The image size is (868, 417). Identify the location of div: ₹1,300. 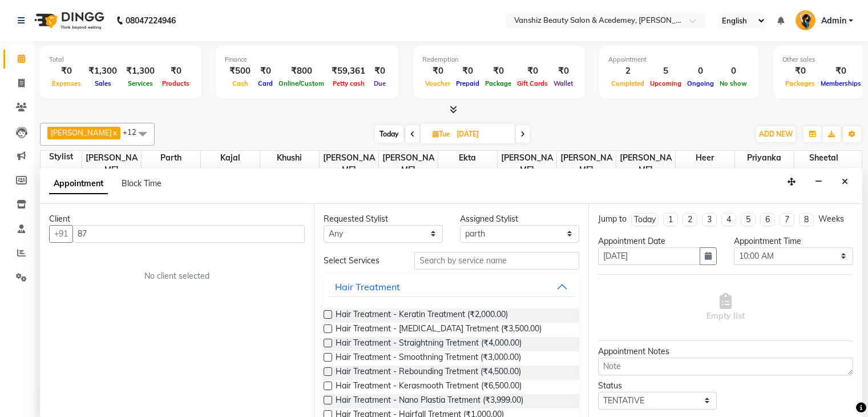
(103, 71).